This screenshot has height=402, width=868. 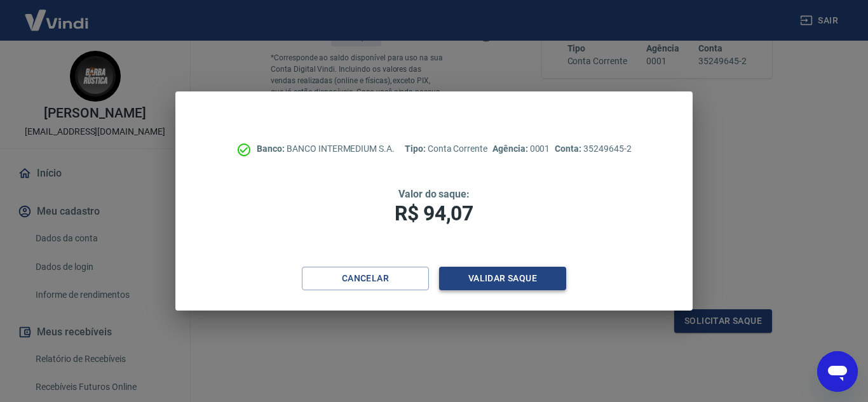 What do you see at coordinates (365, 278) in the screenshot?
I see `button: Cancelar` at bounding box center [365, 278].